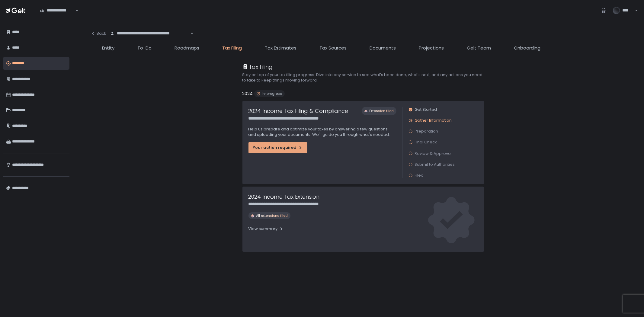  I want to click on span: Tax Sources, so click(333, 48).